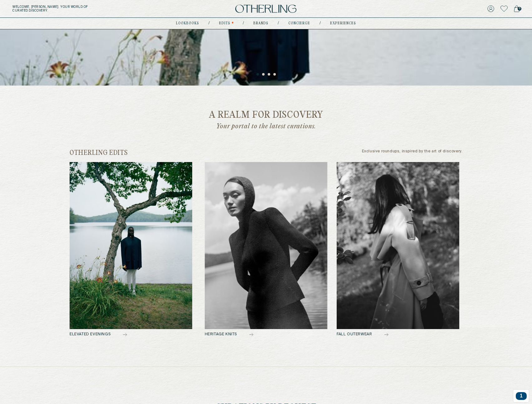 Image resolution: width=532 pixels, height=404 pixels. What do you see at coordinates (130, 334) in the screenshot?
I see `h2: ELEVATED EVENINGS` at bounding box center [130, 334].